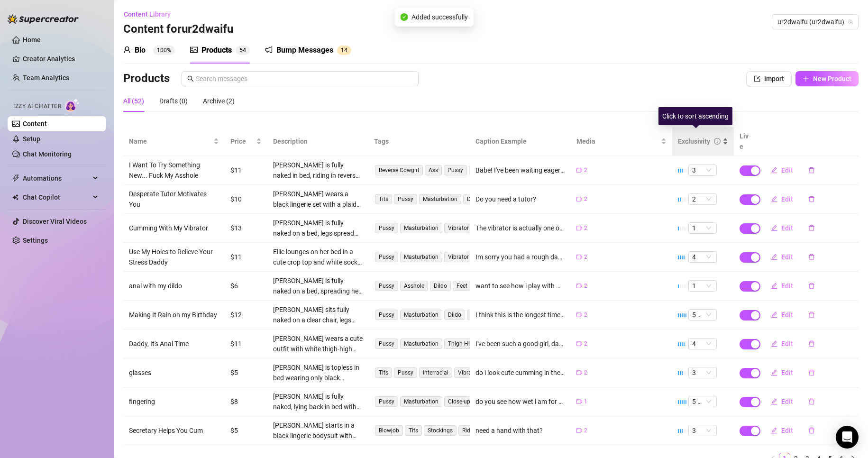 This screenshot has width=868, height=458. Describe the element at coordinates (305, 50) in the screenshot. I see `div: Bump Messages` at that location.